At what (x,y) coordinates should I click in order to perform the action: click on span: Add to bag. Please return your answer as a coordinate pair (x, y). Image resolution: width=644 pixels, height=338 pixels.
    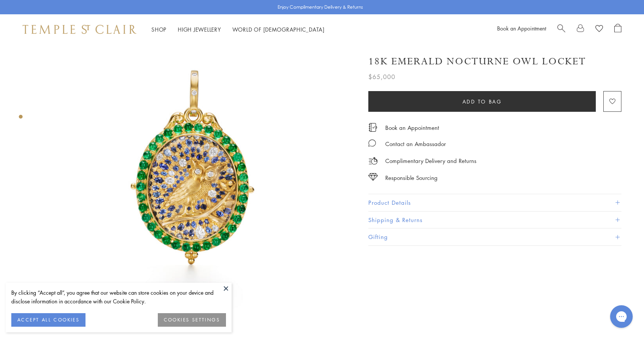
    Looking at the image, I should click on (482, 101).